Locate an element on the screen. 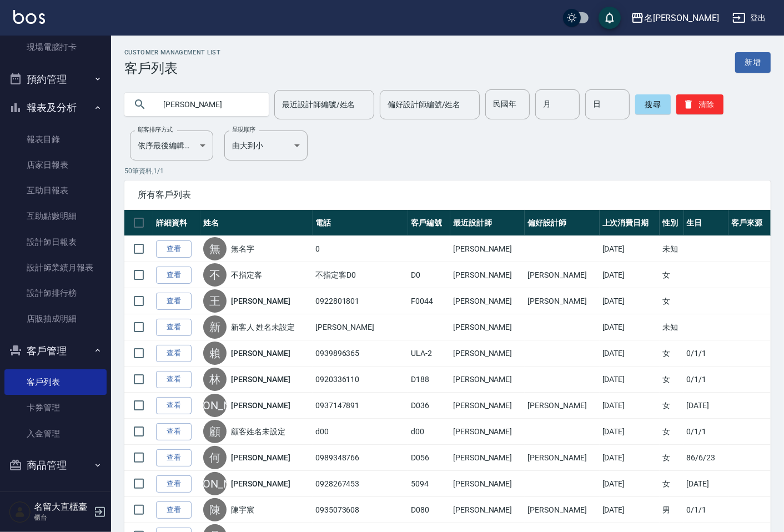  a: 互助日報表 is located at coordinates (56, 191).